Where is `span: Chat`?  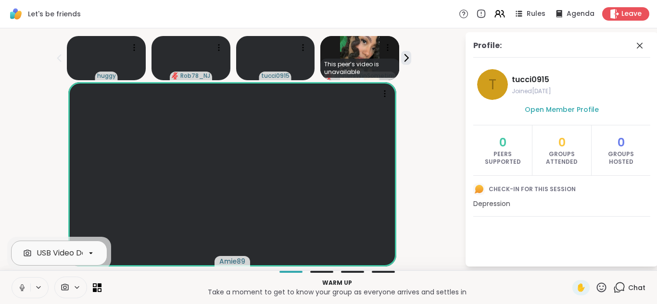
span: Chat is located at coordinates (636, 288).